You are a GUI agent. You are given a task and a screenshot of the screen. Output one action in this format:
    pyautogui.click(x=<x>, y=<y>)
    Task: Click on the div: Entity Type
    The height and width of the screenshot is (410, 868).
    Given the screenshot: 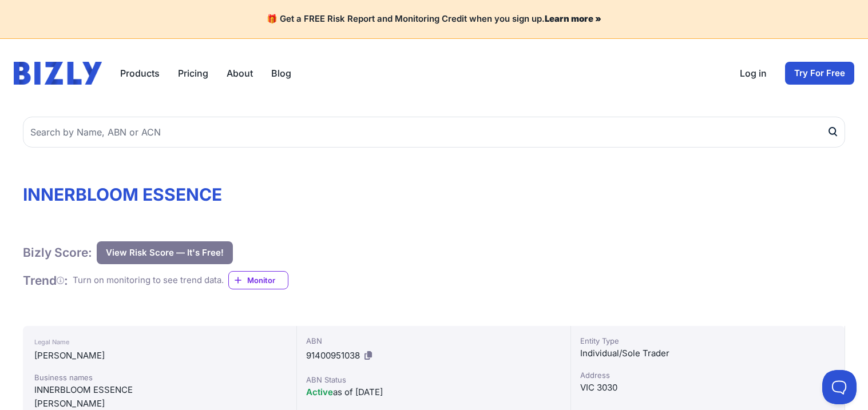 What is the action you would take?
    pyautogui.click(x=707, y=341)
    